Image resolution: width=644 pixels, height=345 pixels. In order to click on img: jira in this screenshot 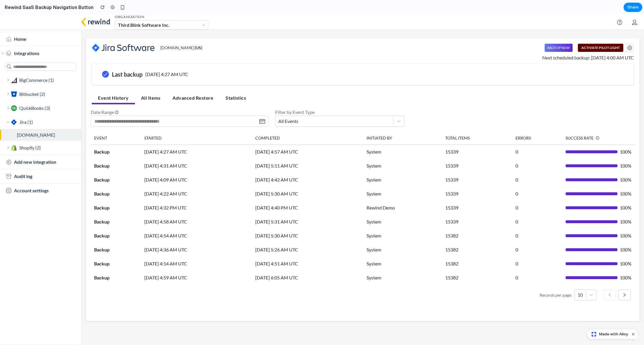, I will do `click(123, 33)`.